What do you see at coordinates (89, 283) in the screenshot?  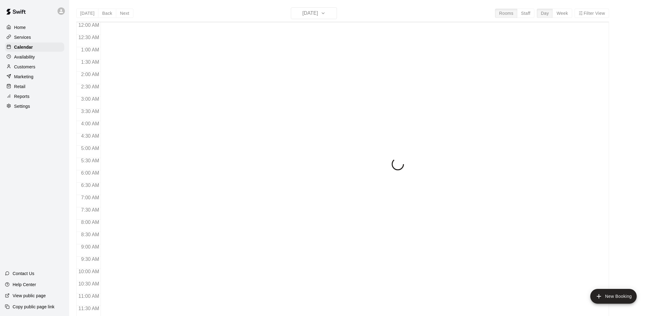 I see `span: 10:30 AM` at bounding box center [89, 283].